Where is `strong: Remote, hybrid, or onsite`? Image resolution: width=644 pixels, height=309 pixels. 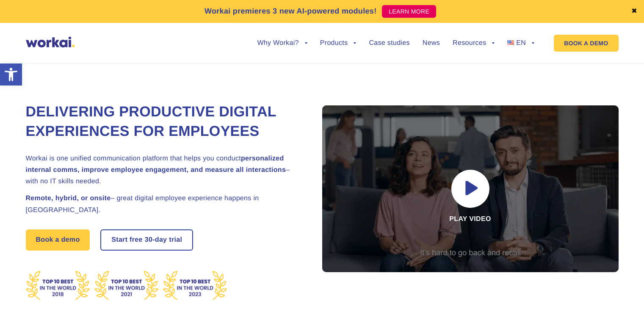
strong: Remote, hybrid, or onsite is located at coordinates (68, 198).